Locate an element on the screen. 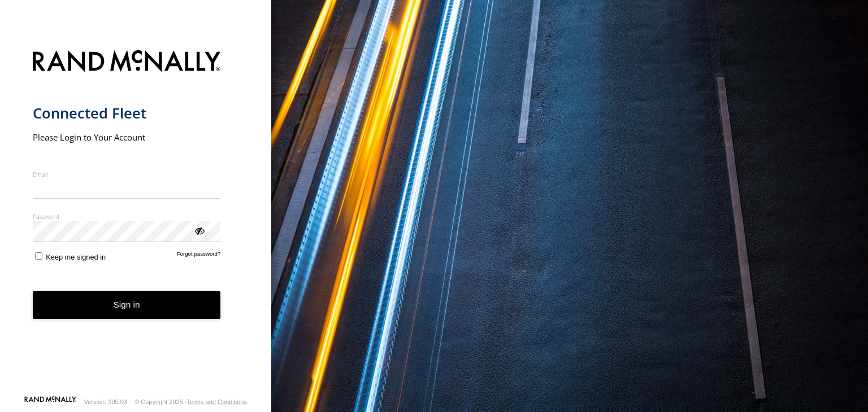 Image resolution: width=868 pixels, height=412 pixels. img: Rand McNally is located at coordinates (126, 62).